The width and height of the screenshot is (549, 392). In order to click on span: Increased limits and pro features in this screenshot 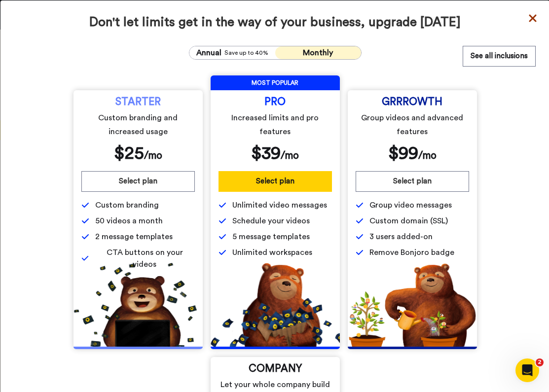, I will do `click(275, 125)`.